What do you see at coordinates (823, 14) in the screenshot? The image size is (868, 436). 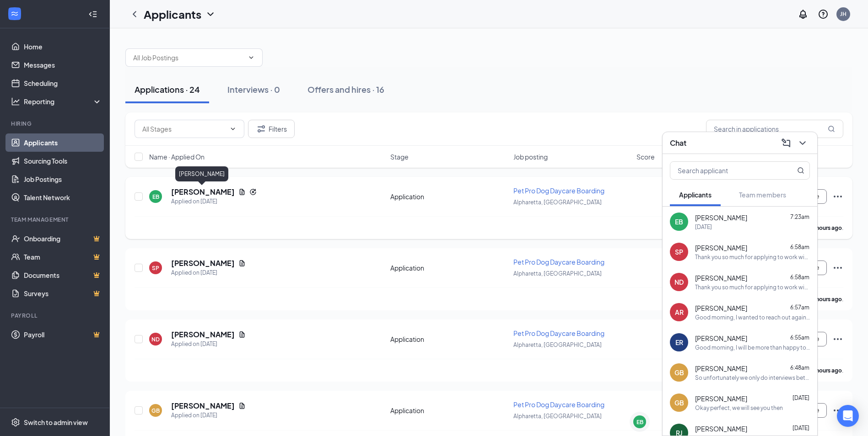 I see `svg: QuestionInfo` at bounding box center [823, 14].